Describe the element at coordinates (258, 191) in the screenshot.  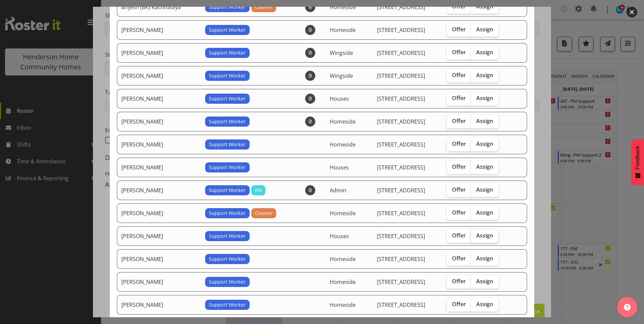
I see `span: RN` at that location.